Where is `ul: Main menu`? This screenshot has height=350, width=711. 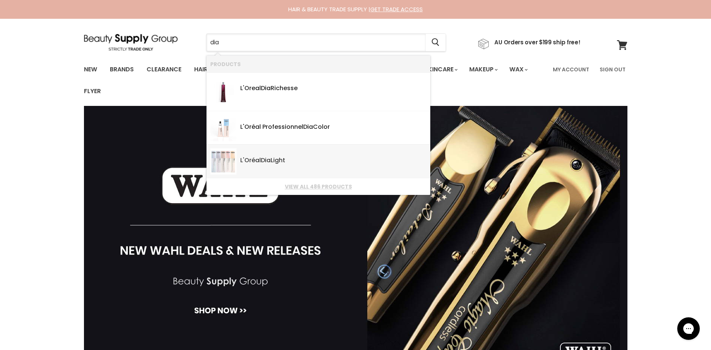 ul: Main menu is located at coordinates (314, 80).